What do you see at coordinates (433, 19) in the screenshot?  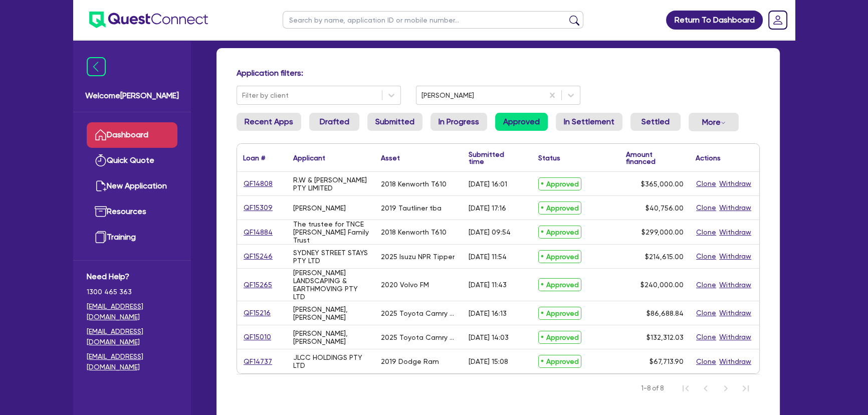 I see `input: Search by name, application ID or mobile number...` at bounding box center [433, 19].